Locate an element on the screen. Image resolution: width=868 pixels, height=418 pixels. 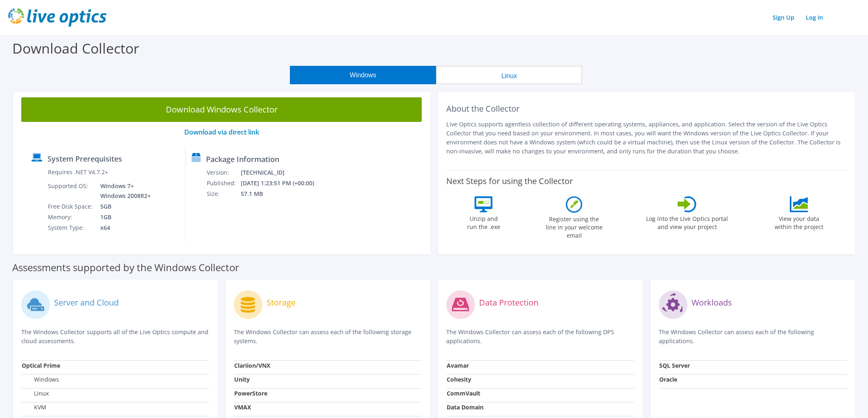
strong: Data Domain is located at coordinates (465, 407).